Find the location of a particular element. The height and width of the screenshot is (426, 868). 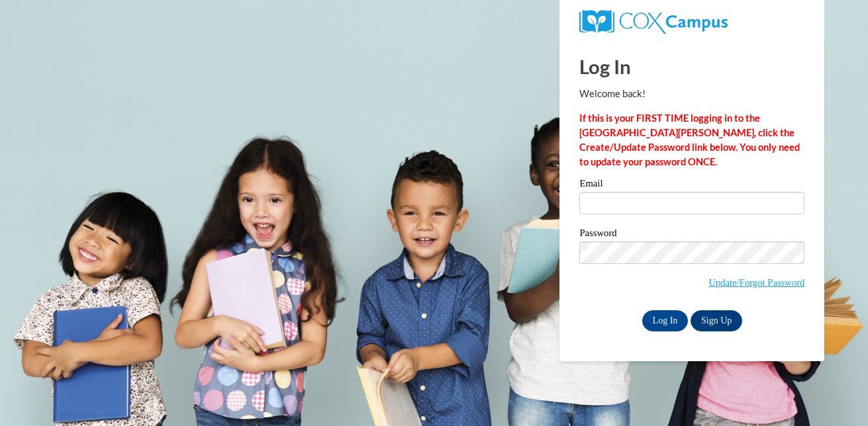

a: Update/Forgot Password is located at coordinates (756, 283).